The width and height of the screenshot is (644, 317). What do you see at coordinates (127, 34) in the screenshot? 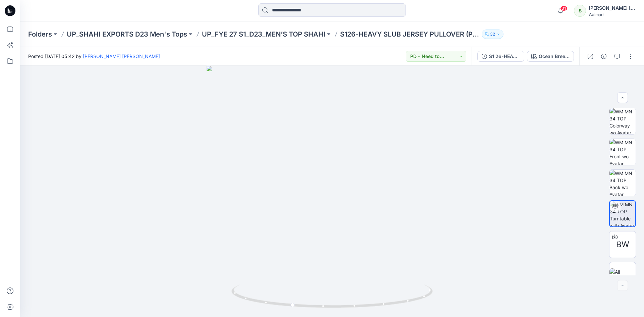
I see `a: UP_SHAHI EXPORTS D23 Men's Tops` at bounding box center [127, 34].